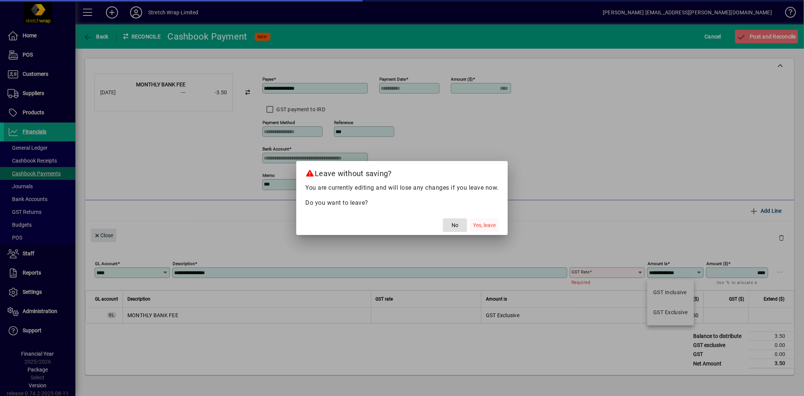  What do you see at coordinates (402, 203) in the screenshot?
I see `p: Do you want to leave?` at bounding box center [402, 203].